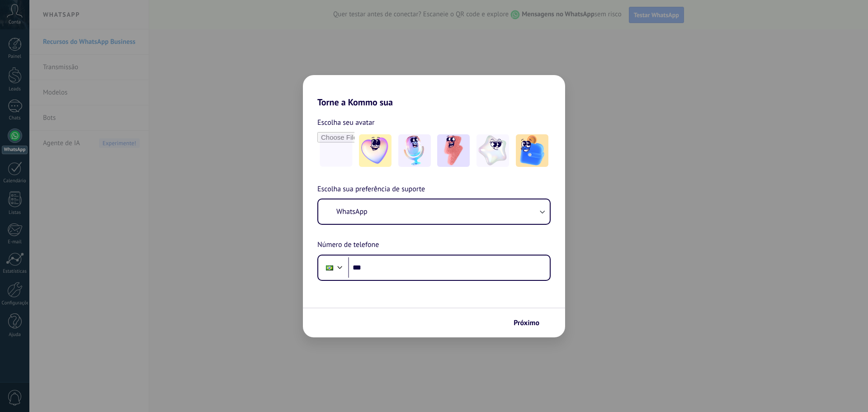 Image resolution: width=868 pixels, height=412 pixels. What do you see at coordinates (375, 150) in the screenshot?
I see `img: -1.jpeg` at bounding box center [375, 150].